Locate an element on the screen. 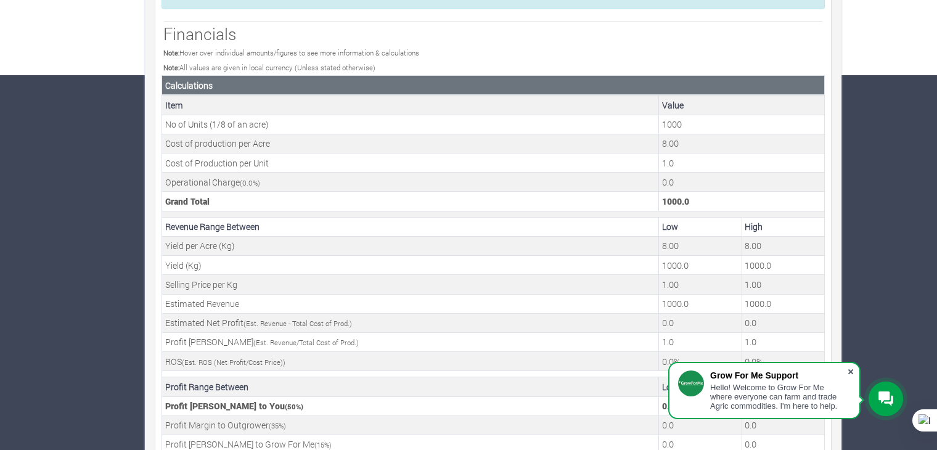 The height and width of the screenshot is (450, 937). td: Your estimated Revenue expected (Grand Total * Max. Est. Revenue Percentage) is located at coordinates (783, 303).